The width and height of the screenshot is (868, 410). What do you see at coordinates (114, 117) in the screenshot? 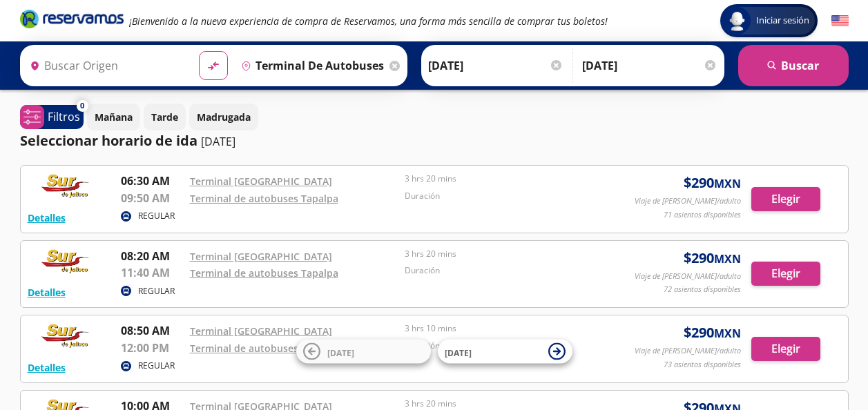
I see `p: Mañana` at bounding box center [114, 117].